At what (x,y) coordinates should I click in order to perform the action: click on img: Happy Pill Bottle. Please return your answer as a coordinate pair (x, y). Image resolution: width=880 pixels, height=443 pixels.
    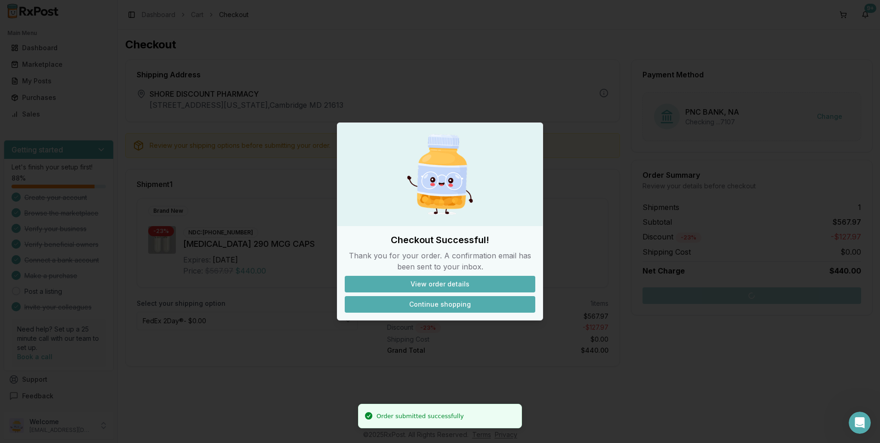
    Looking at the image, I should click on (440, 174).